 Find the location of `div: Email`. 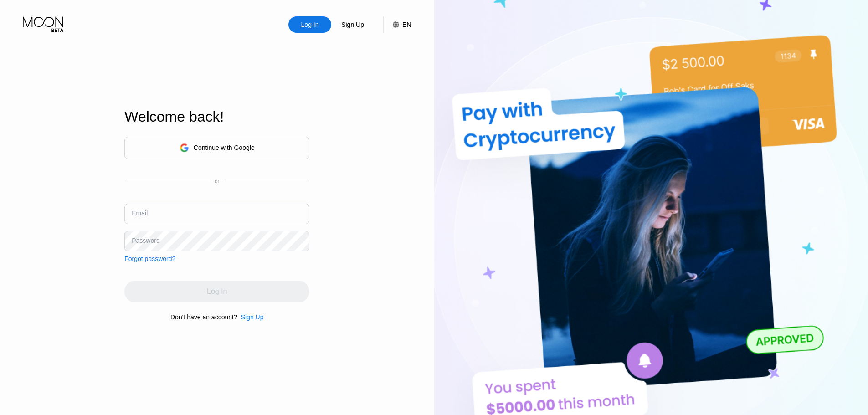

div: Email is located at coordinates (139, 213).